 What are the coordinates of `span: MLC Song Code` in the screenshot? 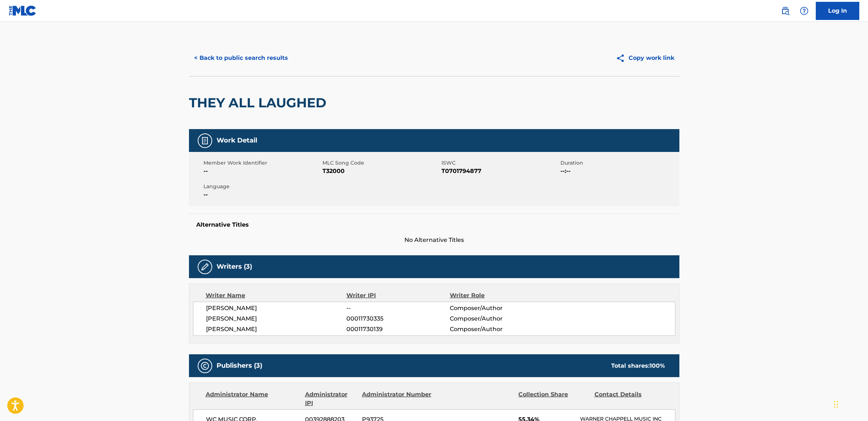 It's located at (381, 163).